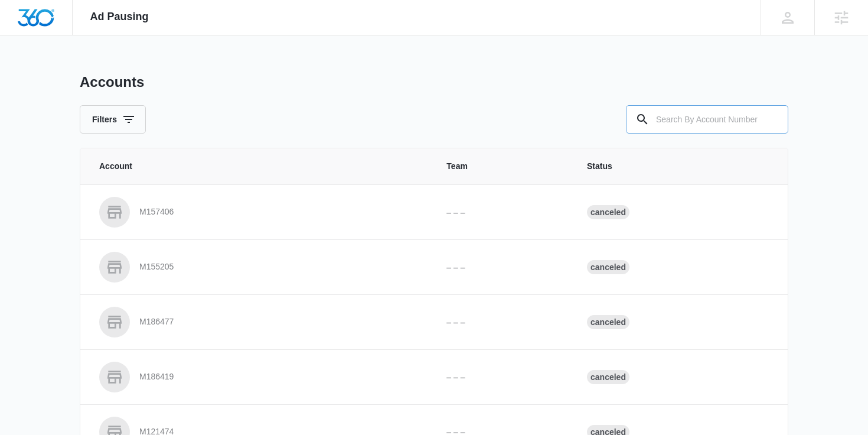  Describe the element at coordinates (707, 120) in the screenshot. I see `input: Search By Account Number` at that location.